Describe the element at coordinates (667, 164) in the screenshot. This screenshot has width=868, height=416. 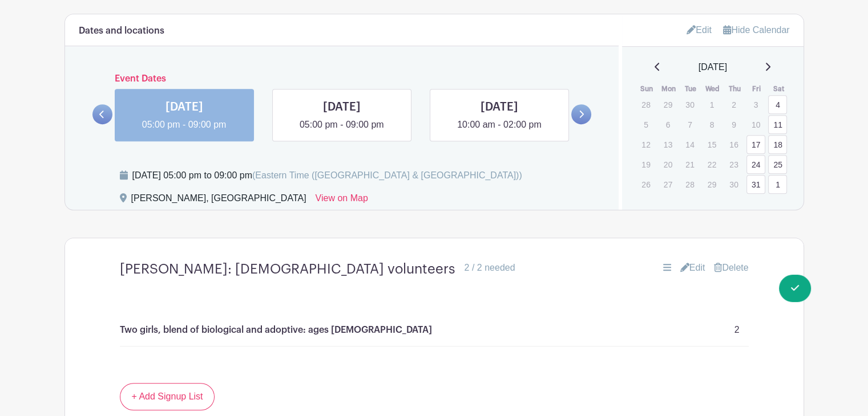
I see `p: 20` at that location.